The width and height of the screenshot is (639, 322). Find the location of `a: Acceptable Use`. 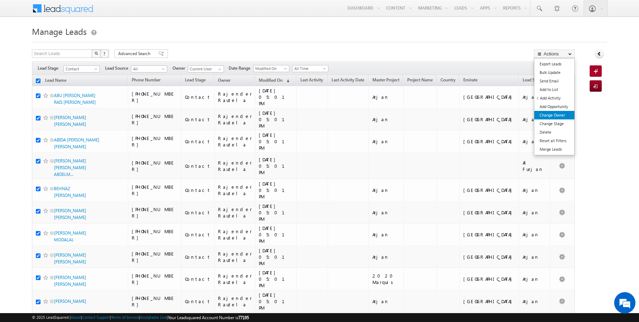

a: Acceptable Use is located at coordinates (153, 317).